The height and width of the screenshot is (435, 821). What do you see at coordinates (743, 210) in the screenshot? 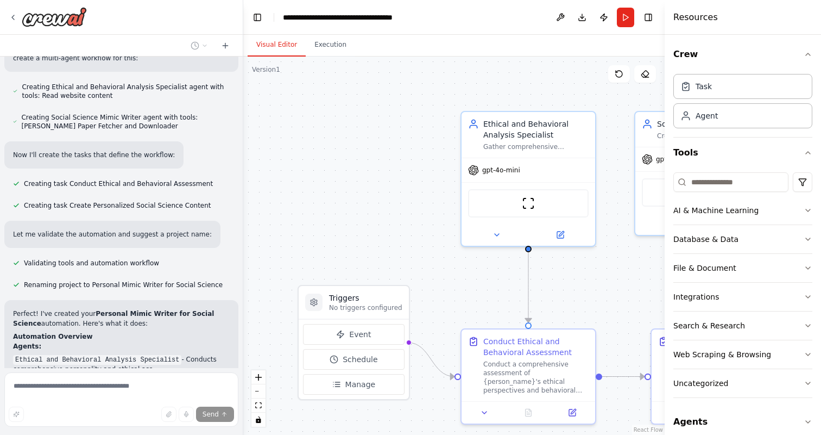
I see `button: AI & Machine Learning` at bounding box center [743, 210].